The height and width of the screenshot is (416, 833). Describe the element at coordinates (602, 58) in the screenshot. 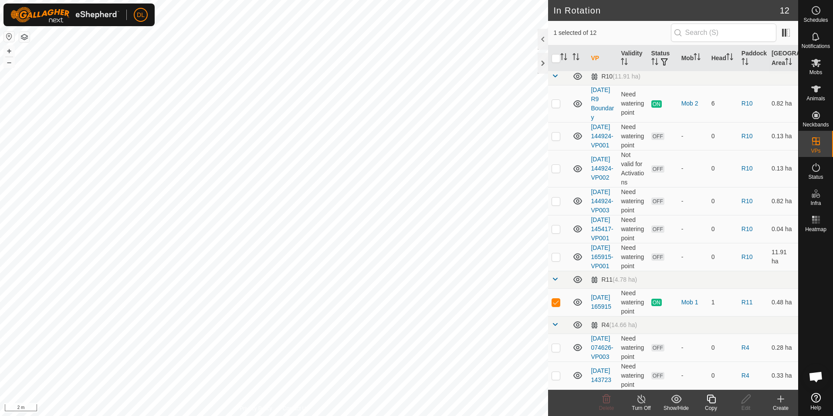

I see `th: VP` at that location.